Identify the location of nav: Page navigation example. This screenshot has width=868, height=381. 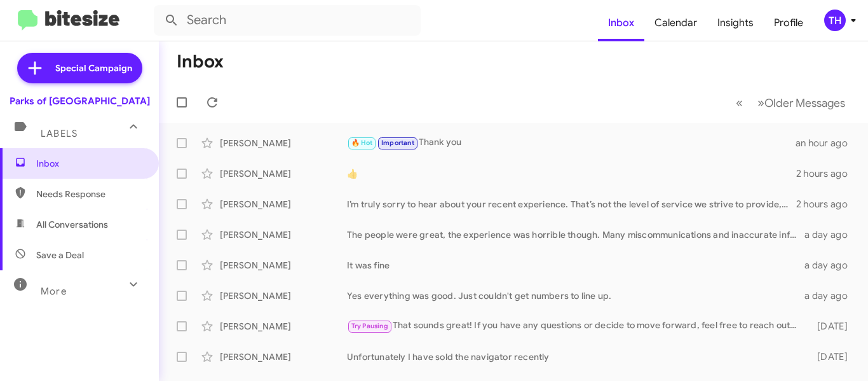
(790, 102).